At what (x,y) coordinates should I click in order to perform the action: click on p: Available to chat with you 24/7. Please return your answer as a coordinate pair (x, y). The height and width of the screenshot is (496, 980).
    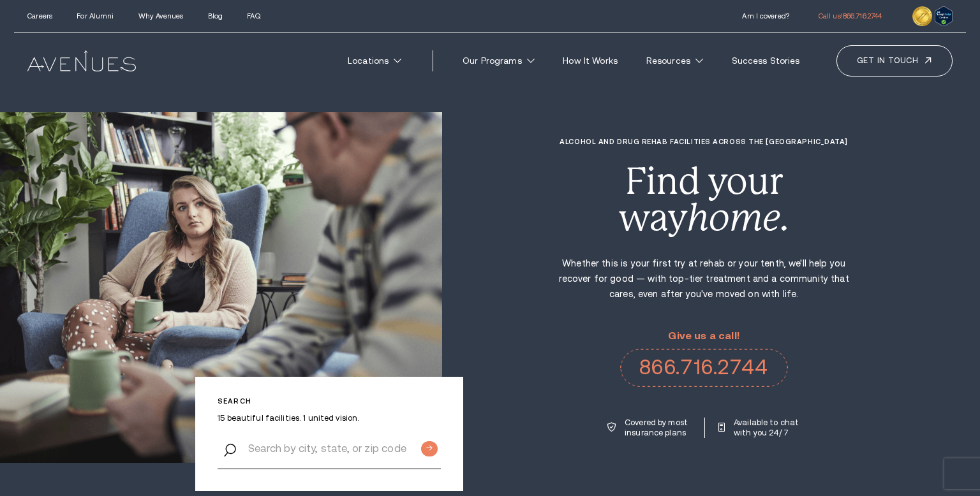
    Looking at the image, I should click on (767, 427).